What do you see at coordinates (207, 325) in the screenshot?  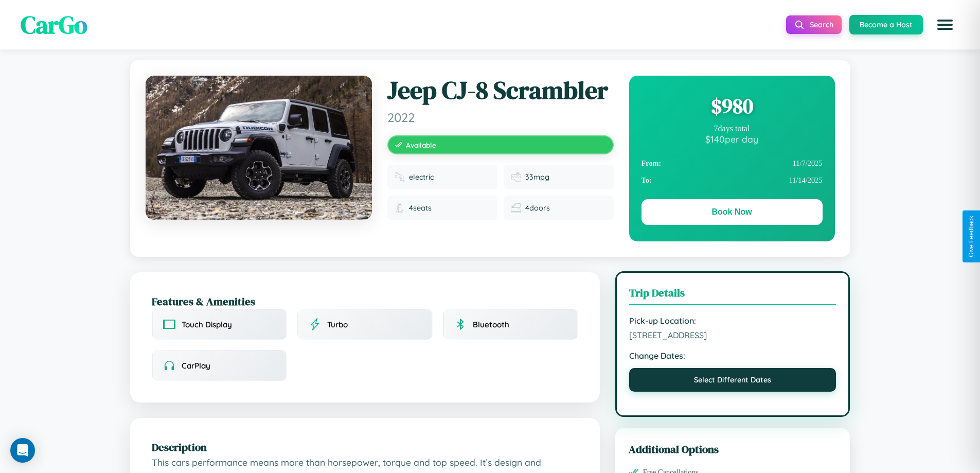 I see `span: Touch Display` at bounding box center [207, 325].